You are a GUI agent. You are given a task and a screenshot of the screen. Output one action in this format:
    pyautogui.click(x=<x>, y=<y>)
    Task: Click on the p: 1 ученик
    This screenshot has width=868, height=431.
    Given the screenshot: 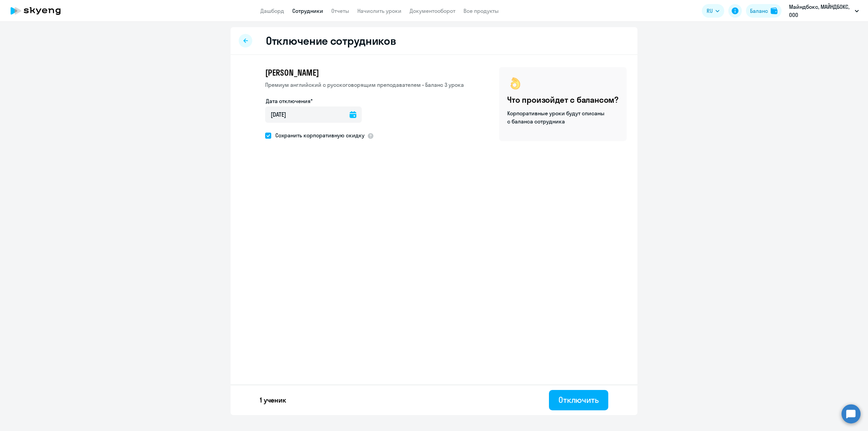 What is the action you would take?
    pyautogui.click(x=273, y=400)
    